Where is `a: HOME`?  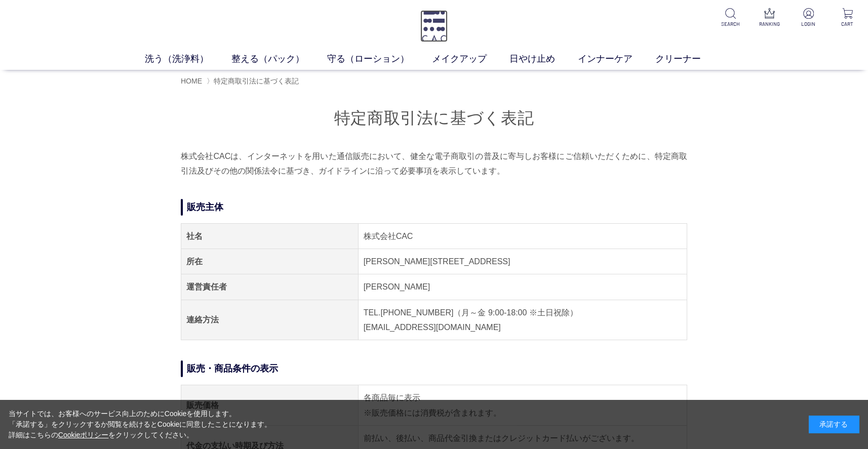 a: HOME is located at coordinates (192, 81).